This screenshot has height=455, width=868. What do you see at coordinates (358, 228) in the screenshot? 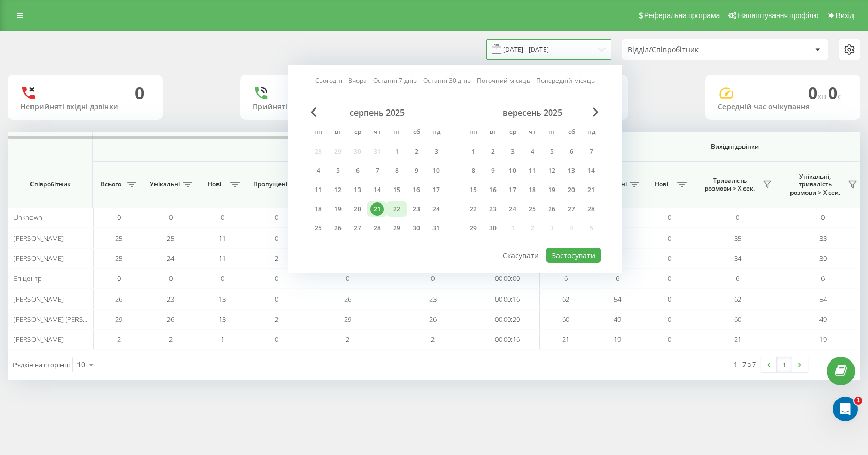
I see `div: ср 27 серп 2025 р.` at bounding box center [358, 228].